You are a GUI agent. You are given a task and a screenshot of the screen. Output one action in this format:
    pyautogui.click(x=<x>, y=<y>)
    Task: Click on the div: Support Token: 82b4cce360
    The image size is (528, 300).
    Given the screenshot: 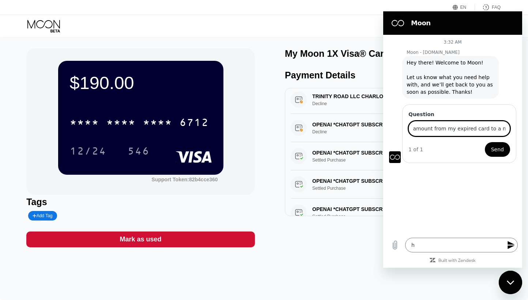 What is the action you would take?
    pyautogui.click(x=185, y=179)
    